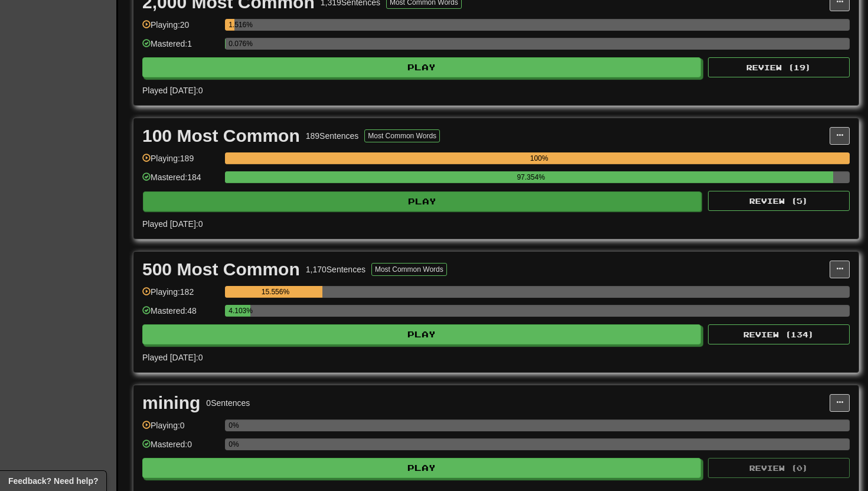 The width and height of the screenshot is (868, 491). Describe the element at coordinates (779, 334) in the screenshot. I see `button: Review (134)` at that location.